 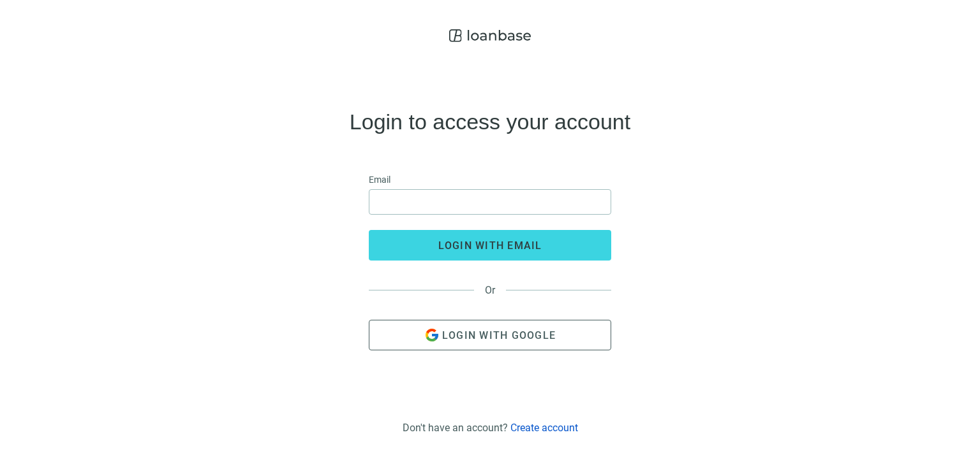 I want to click on span: Or, so click(x=490, y=290).